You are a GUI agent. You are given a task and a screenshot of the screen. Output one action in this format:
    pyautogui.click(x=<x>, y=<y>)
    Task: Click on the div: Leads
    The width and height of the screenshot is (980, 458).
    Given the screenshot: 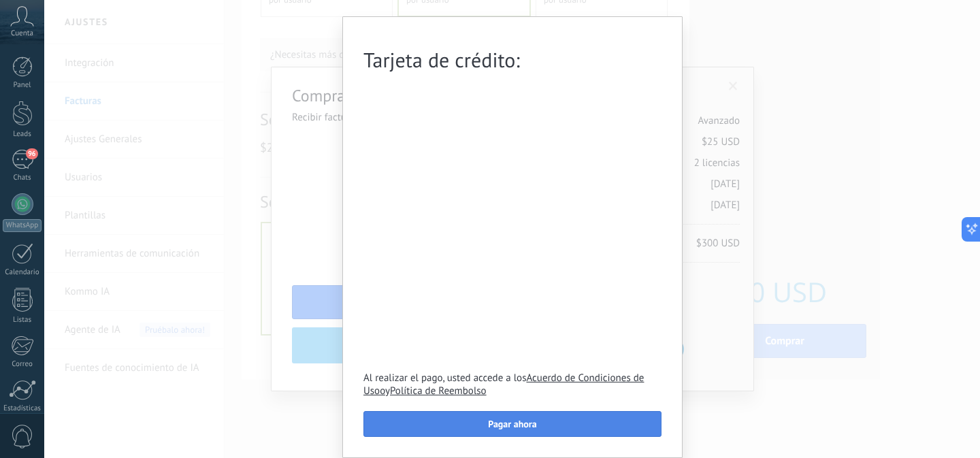 What is the action you would take?
    pyautogui.click(x=22, y=134)
    